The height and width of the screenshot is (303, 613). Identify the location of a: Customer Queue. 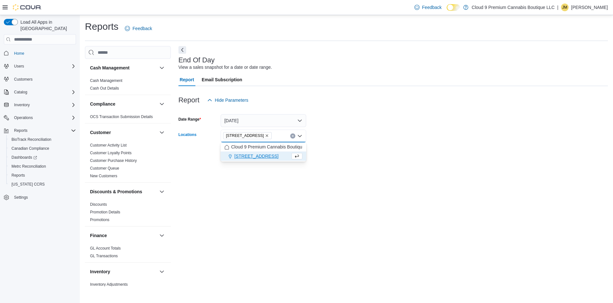
(104, 168).